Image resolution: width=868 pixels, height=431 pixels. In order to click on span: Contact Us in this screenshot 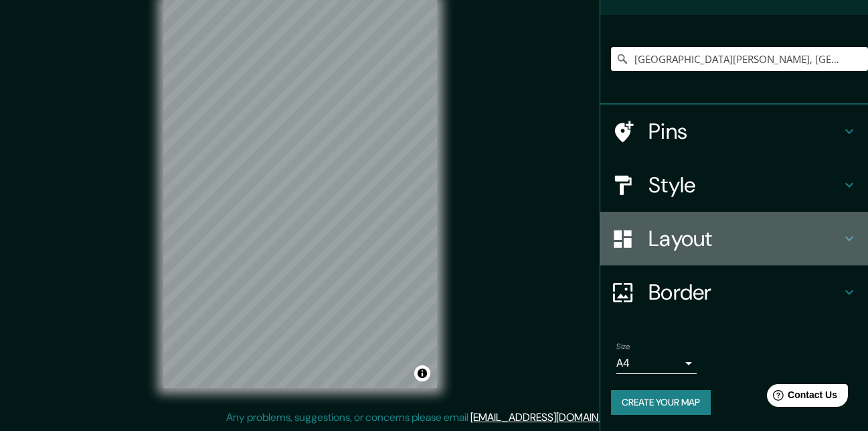, I will do `click(64, 16)`.